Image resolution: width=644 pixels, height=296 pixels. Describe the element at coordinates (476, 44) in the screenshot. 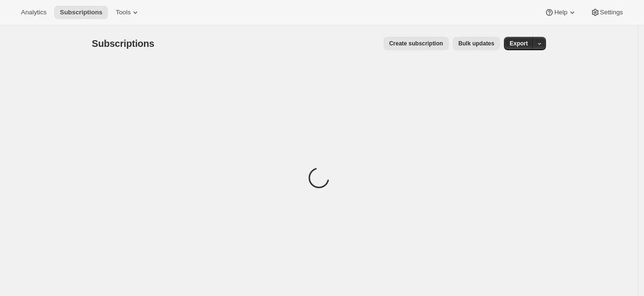

I see `button: Bulk updates` at that location.